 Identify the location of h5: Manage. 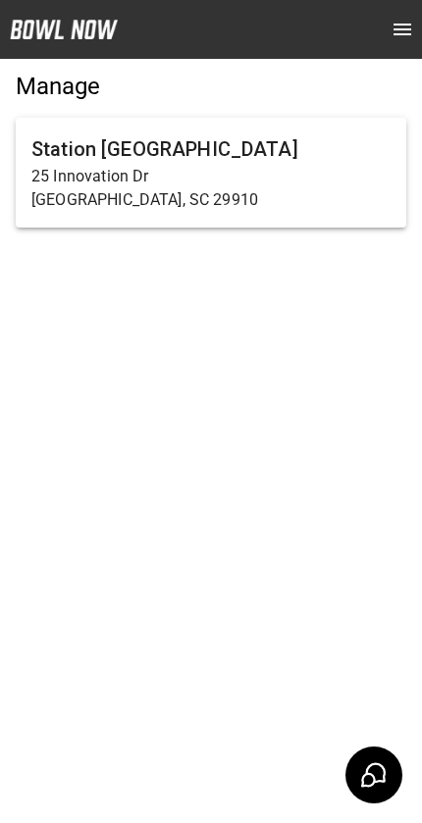
(211, 86).